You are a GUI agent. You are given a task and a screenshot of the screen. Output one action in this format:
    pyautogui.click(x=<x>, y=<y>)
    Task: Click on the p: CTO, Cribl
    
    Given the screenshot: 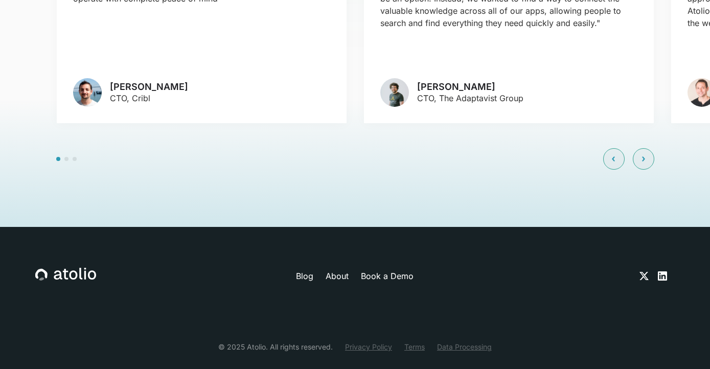 What is the action you would take?
    pyautogui.click(x=149, y=98)
    